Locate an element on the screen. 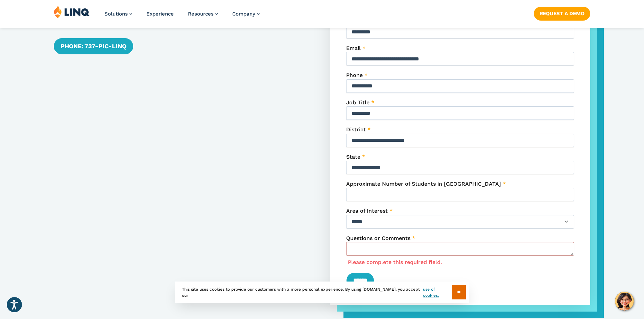 This screenshot has height=319, width=644. span: Area of Interest is located at coordinates (367, 211).